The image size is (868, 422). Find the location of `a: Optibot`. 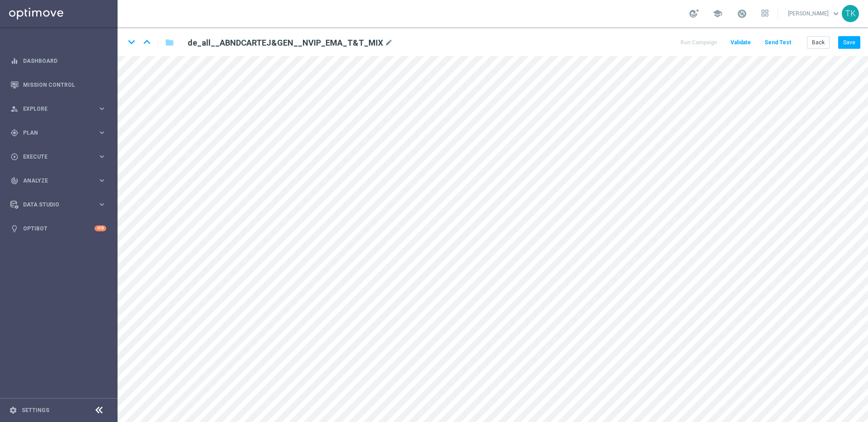

a: Optibot is located at coordinates (59, 228).